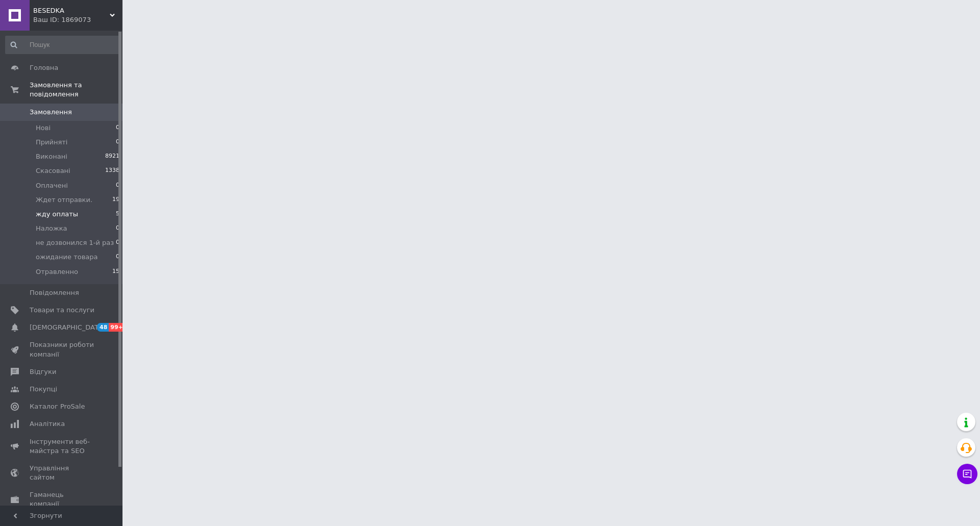 The height and width of the screenshot is (526, 980). I want to click on span: Скасовані, so click(53, 171).